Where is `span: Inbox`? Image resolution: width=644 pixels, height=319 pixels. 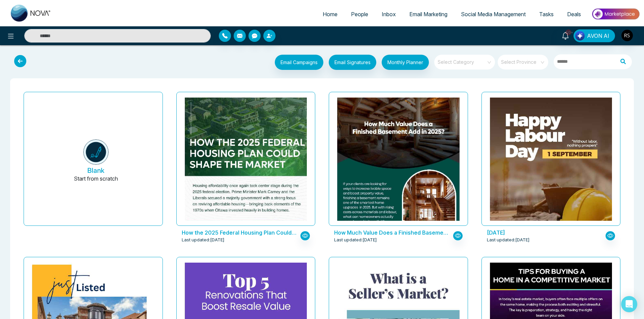
span: Inbox is located at coordinates (389, 14).